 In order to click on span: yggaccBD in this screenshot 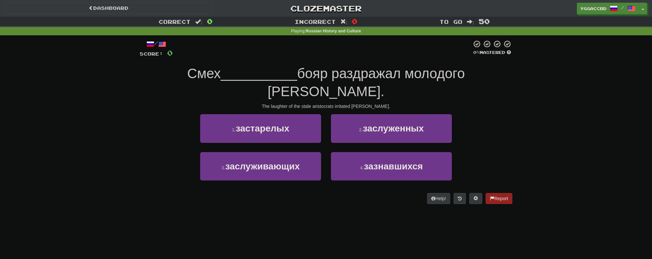, I will do `click(594, 9)`.